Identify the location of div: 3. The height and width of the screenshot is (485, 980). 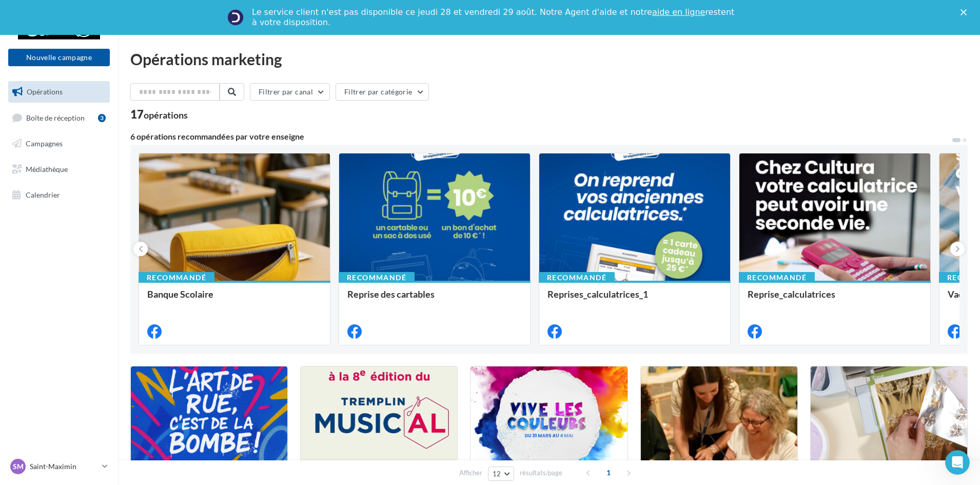
(102, 118).